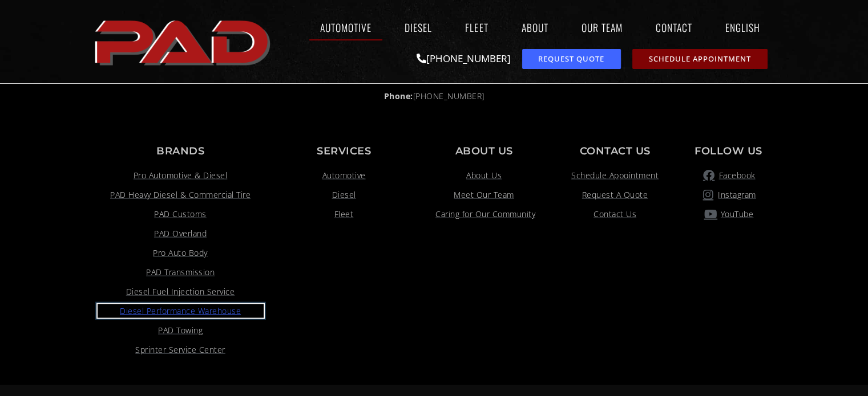  Describe the element at coordinates (700, 59) in the screenshot. I see `a: schedule repair or service appointment` at that location.